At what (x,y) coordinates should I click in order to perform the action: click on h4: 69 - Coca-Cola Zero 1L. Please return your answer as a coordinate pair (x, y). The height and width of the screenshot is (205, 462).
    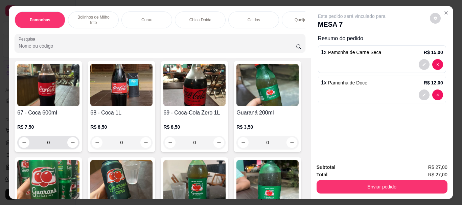
    Looking at the image, I should click on (194, 113).